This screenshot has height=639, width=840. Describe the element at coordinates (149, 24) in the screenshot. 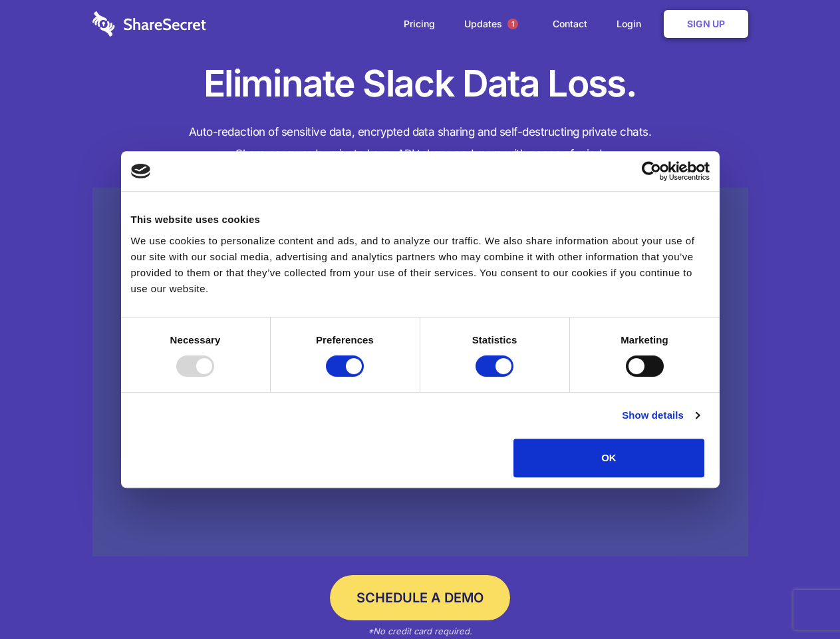

I see `img: logo-wordmark-white-trans-d4663122ce5f474addd5e946df7df03e33cb6a1c49d2221995e7729f52c070b2.svg` at that location.